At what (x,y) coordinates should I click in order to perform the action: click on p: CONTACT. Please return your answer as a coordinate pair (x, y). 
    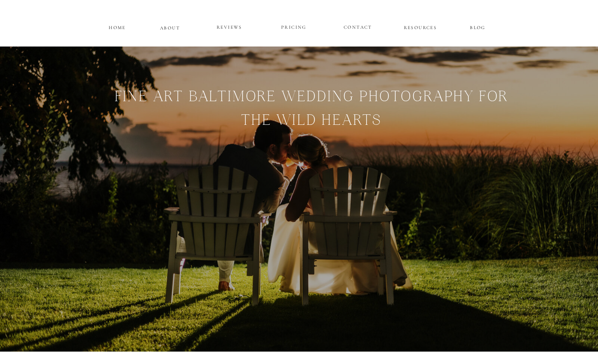
    Looking at the image, I should click on (357, 26).